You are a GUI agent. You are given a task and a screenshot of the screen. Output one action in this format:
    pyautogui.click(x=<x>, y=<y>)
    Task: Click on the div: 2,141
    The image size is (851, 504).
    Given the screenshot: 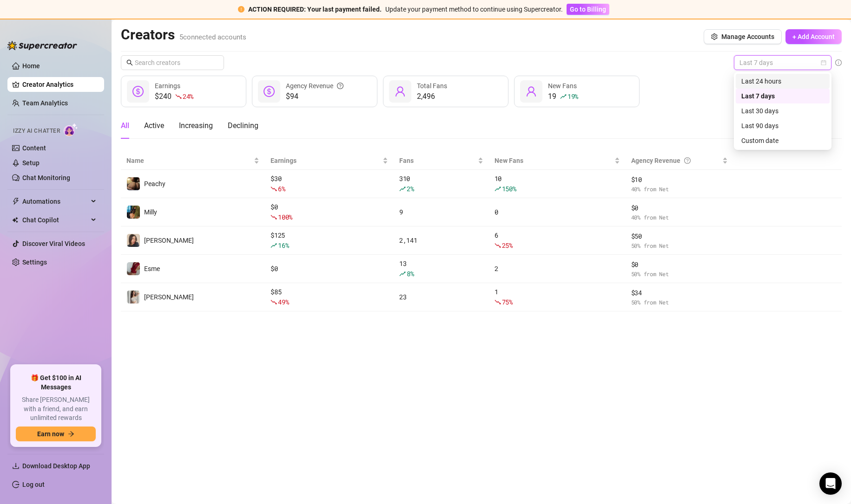 What is the action you would take?
    pyautogui.click(x=441, y=241)
    